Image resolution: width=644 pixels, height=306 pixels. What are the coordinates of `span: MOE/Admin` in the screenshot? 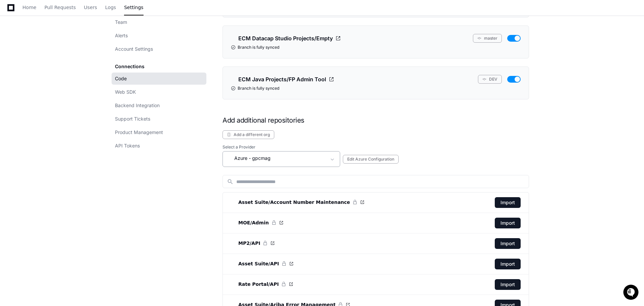 It's located at (254, 223).